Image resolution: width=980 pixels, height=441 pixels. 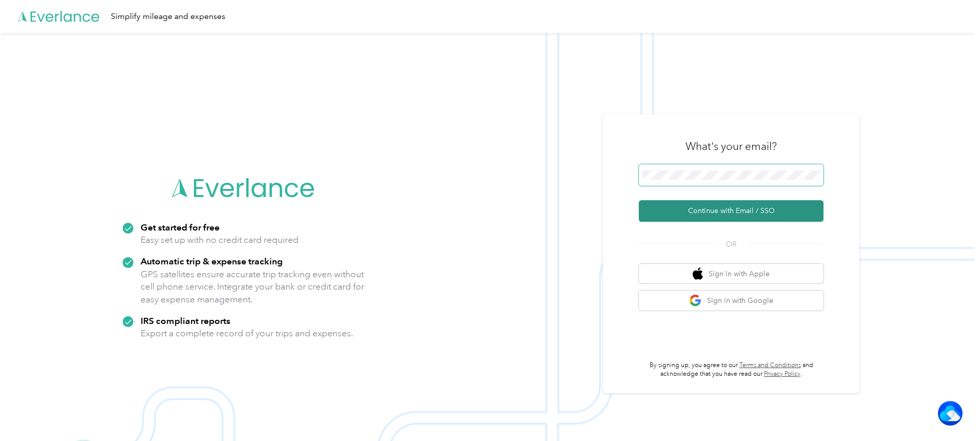 What do you see at coordinates (247, 333) in the screenshot?
I see `p: Export a complete record of your trips and expenses.` at bounding box center [247, 333].